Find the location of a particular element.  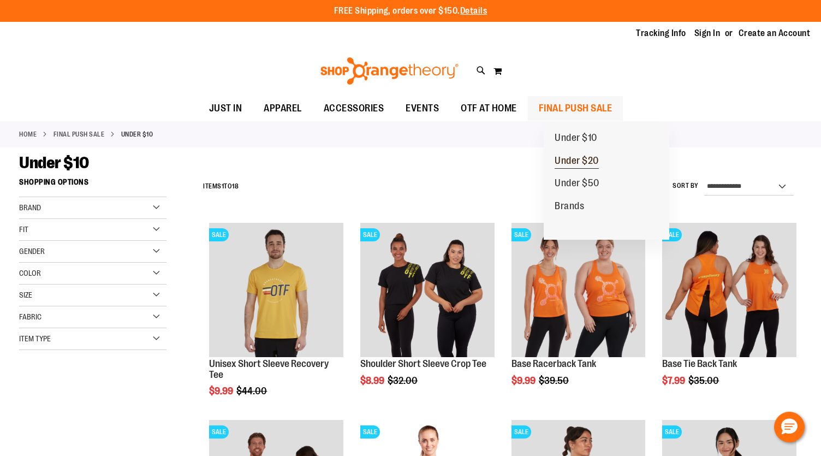

span: $7.99 is located at coordinates (674, 381).